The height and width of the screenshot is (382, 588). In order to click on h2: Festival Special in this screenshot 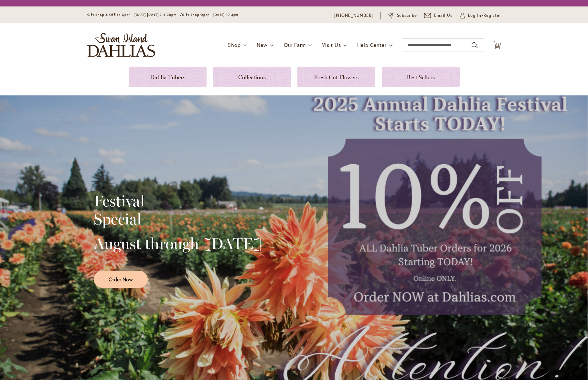, I will do `click(177, 210)`.